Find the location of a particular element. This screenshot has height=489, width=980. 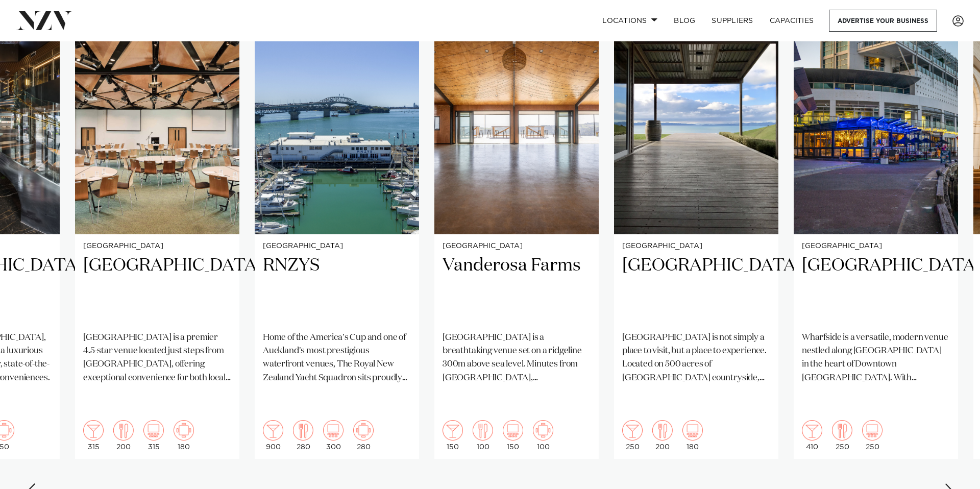

swiper-slide: 25 / 29 is located at coordinates (876, 237).